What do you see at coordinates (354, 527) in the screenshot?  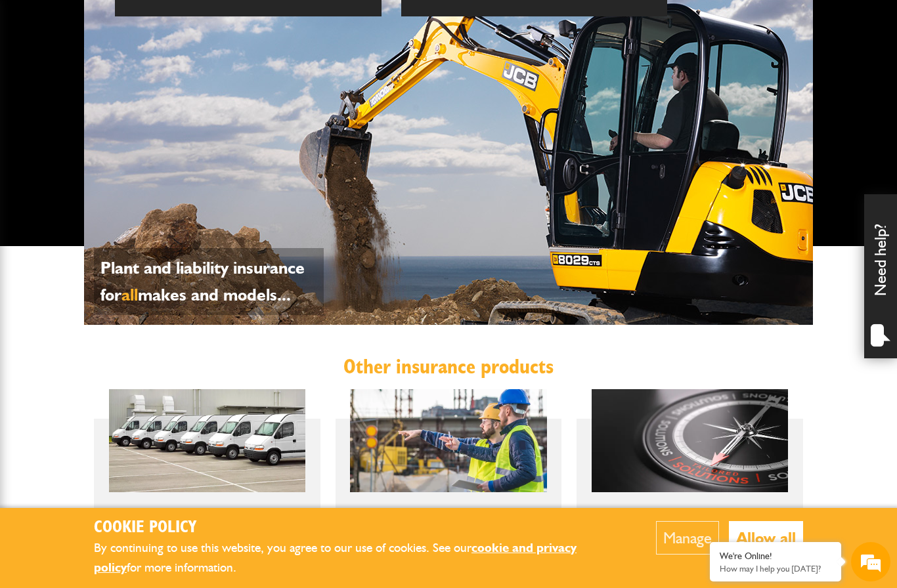 I see `h2: Cookie Policy` at bounding box center [354, 527].